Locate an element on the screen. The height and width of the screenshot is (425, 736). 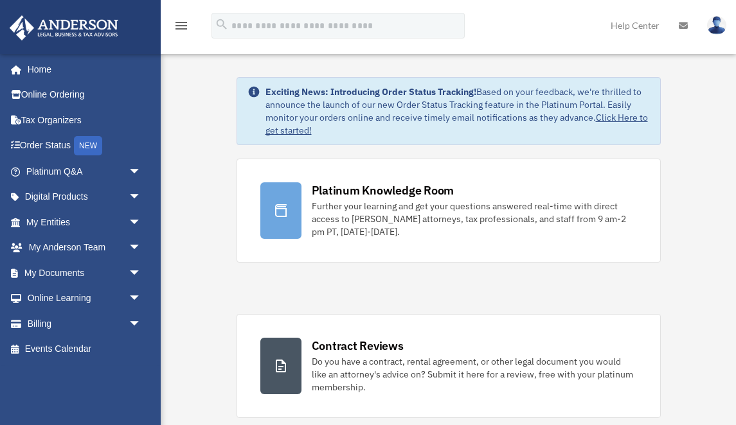
a: menu is located at coordinates (181, 28).